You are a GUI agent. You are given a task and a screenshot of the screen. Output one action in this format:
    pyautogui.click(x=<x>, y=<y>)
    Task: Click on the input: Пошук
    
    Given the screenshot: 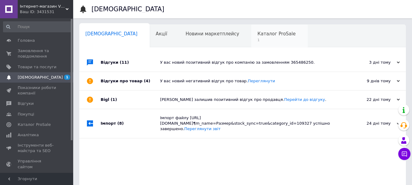 What is the action you would take?
    pyautogui.click(x=38, y=27)
    